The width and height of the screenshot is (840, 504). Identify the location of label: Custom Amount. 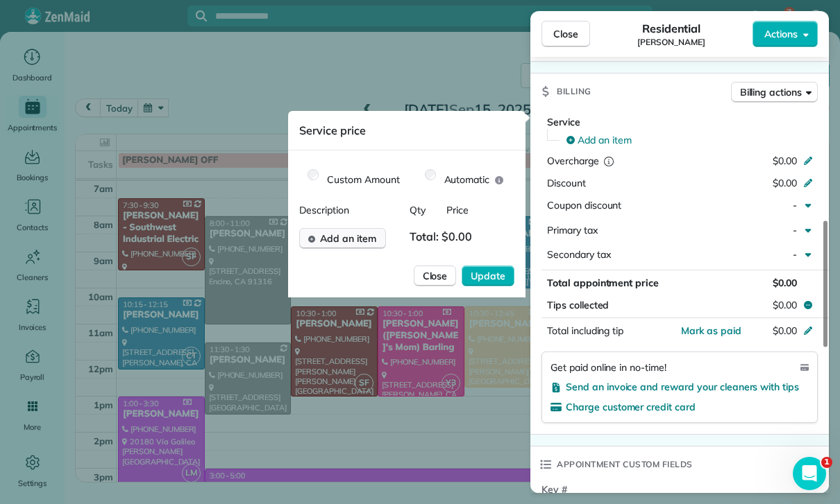
(355, 180).